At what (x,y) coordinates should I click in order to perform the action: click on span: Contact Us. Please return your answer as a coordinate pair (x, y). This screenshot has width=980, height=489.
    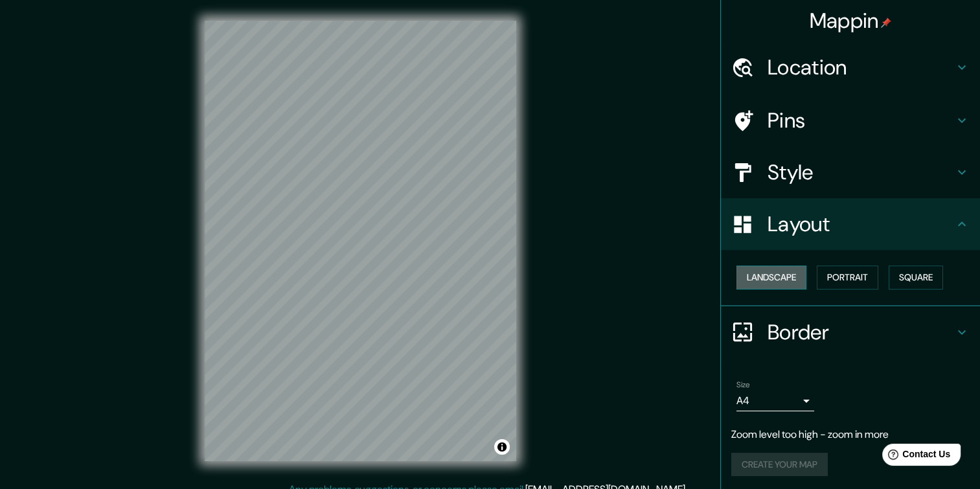
    Looking at the image, I should click on (62, 16).